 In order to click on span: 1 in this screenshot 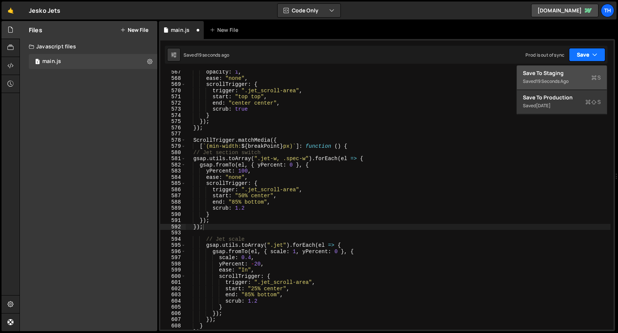, I will do `click(37, 62)`.